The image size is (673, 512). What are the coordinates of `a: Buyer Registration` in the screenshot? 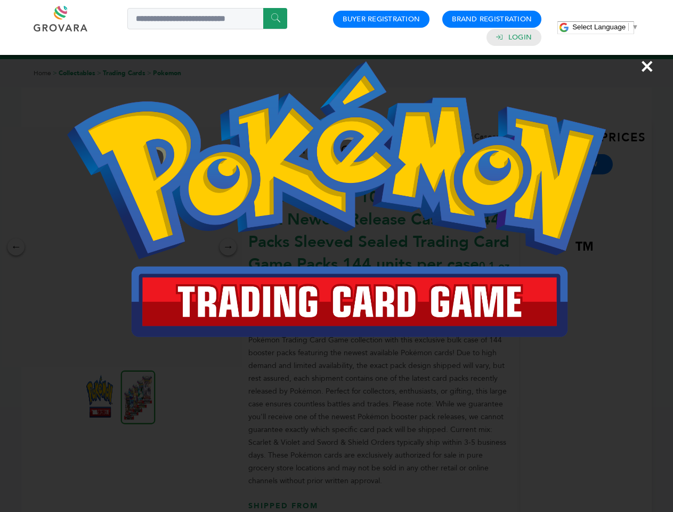 It's located at (381, 19).